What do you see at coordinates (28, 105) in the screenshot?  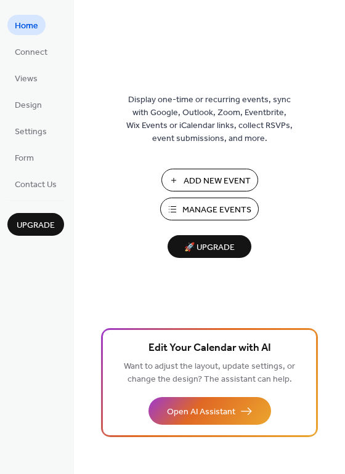 I see `span: Design` at bounding box center [28, 105].